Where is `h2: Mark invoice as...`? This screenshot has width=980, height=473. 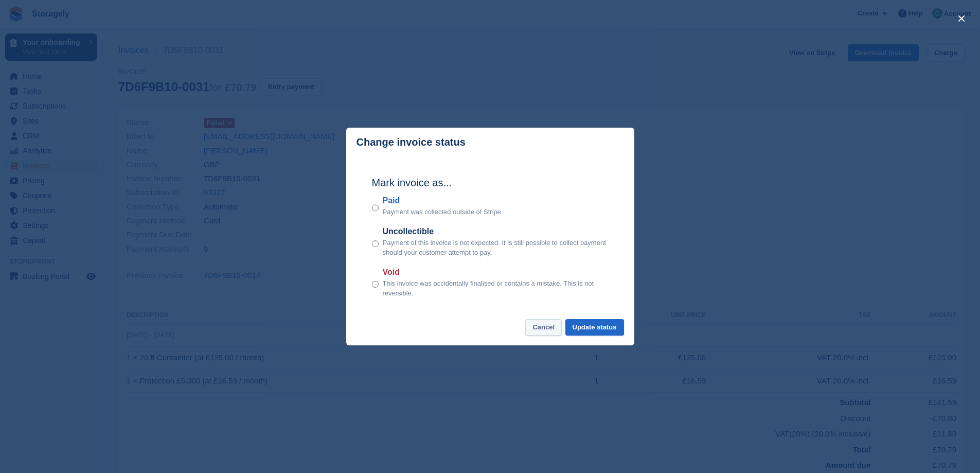 h2: Mark invoice as... is located at coordinates (491, 183).